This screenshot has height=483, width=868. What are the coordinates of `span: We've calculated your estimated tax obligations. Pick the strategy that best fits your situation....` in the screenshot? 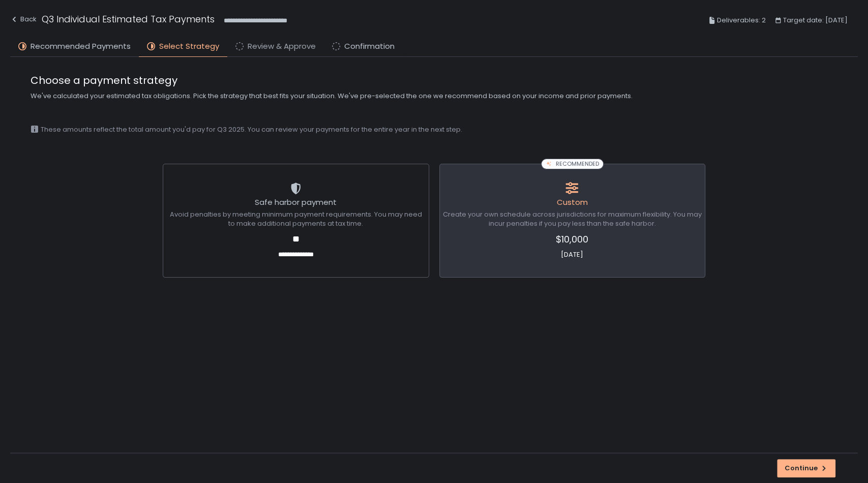 It's located at (434, 96).